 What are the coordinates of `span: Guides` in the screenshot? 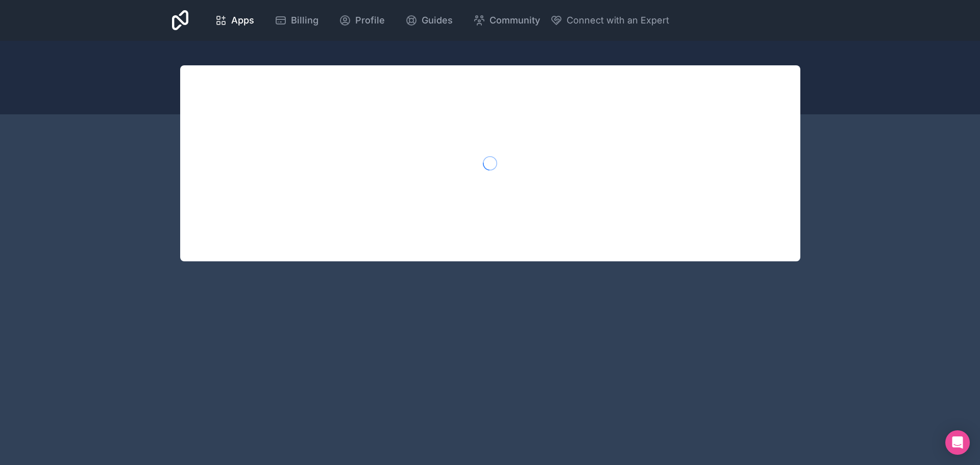 It's located at (437, 21).